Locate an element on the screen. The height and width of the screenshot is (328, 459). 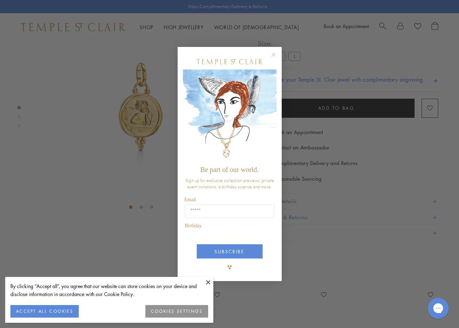
button: Close dialog is located at coordinates (277, 58).